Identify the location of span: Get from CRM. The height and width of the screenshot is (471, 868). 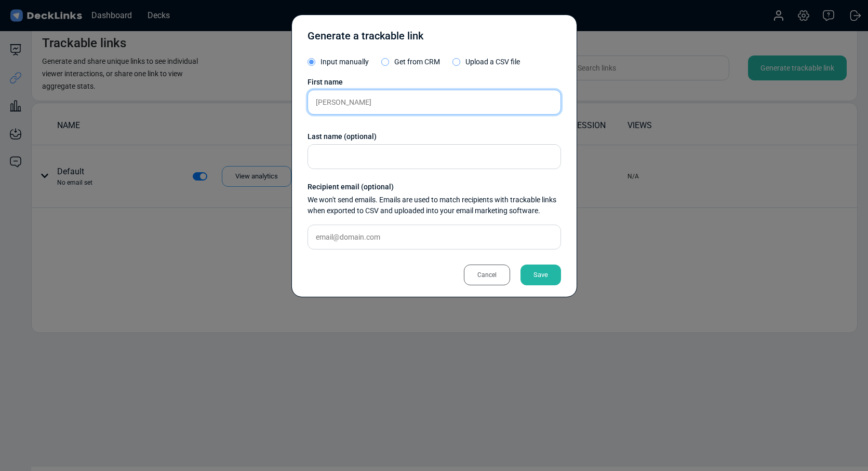
(417, 62).